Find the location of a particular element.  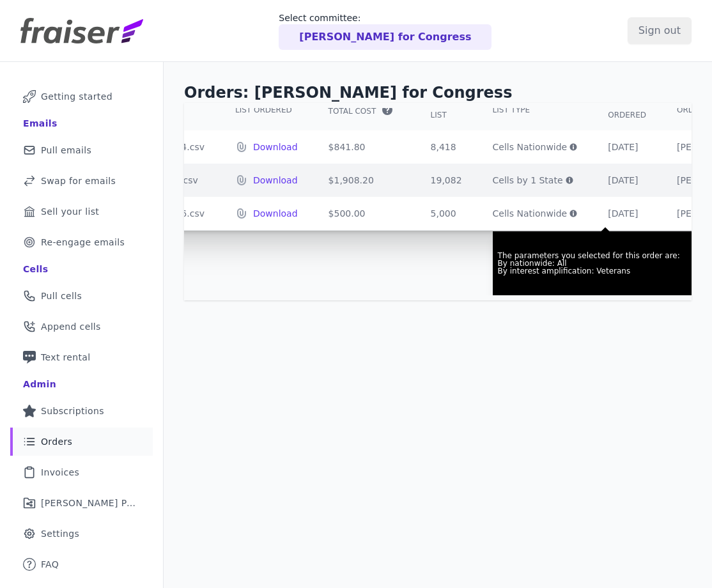

span: Cells by 1 State is located at coordinates (528, 180).